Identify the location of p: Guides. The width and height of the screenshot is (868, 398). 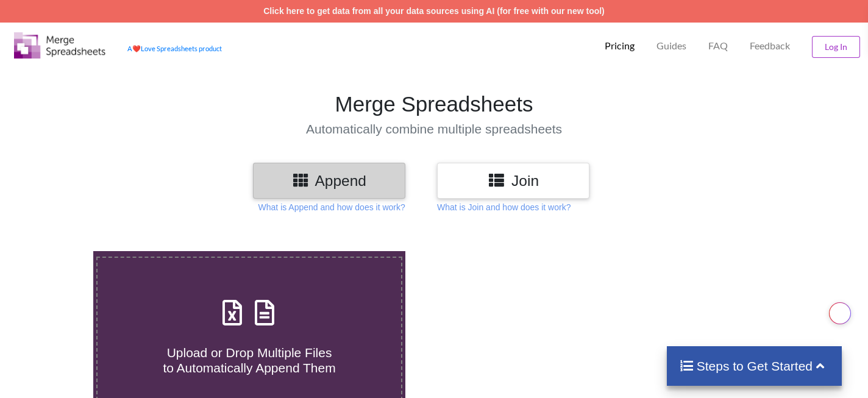
(672, 45).